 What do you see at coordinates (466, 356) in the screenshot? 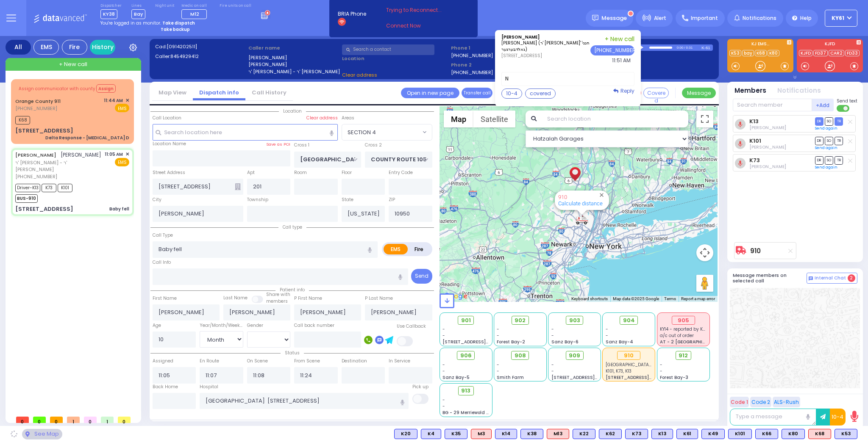
I see `span: 906` at bounding box center [466, 356].